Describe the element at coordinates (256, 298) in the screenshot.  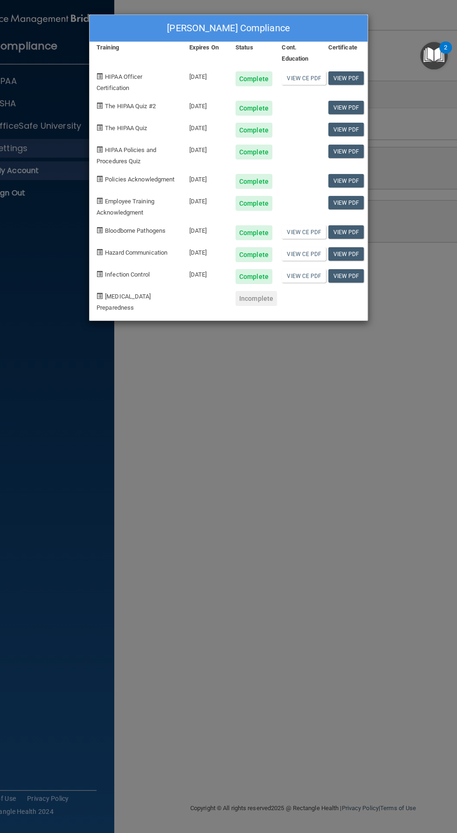
I see `div: Incomplete` at that location.